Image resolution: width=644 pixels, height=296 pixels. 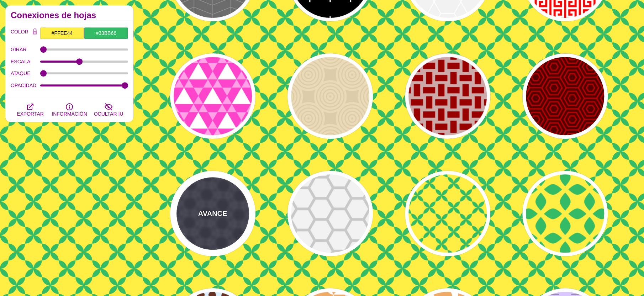 I want to click on font: ESCALA, so click(x=20, y=62).